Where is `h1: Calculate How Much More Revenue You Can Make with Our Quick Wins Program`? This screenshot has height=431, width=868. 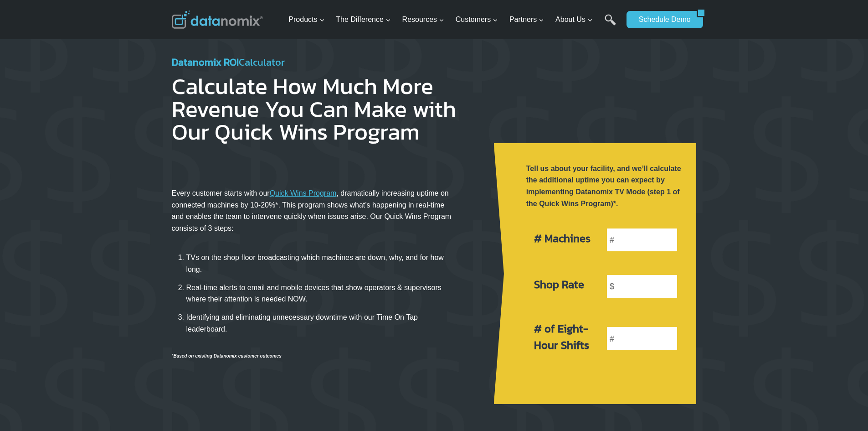 h1: Calculate How Much More Revenue You Can Make with Our Quick Wins Program is located at coordinates (326, 108).